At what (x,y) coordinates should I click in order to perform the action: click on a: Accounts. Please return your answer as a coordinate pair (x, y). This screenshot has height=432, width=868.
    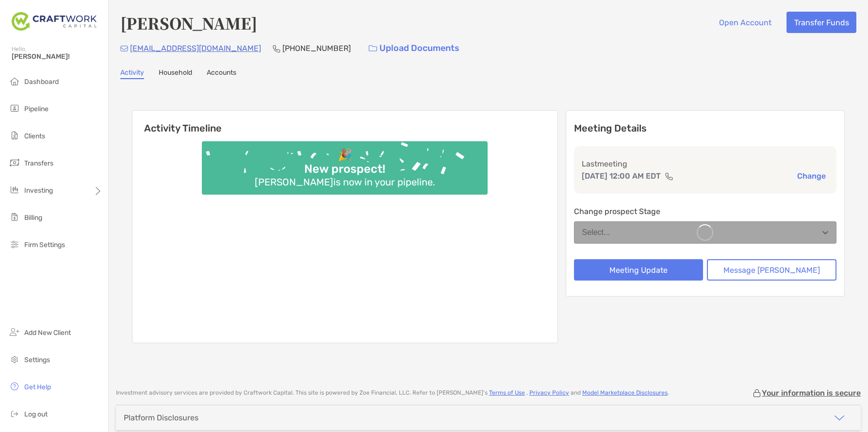
    Looking at the image, I should click on (221, 74).